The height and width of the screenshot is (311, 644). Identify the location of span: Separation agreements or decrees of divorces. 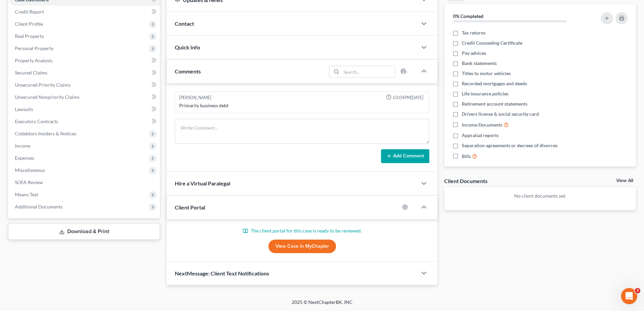
(510, 146).